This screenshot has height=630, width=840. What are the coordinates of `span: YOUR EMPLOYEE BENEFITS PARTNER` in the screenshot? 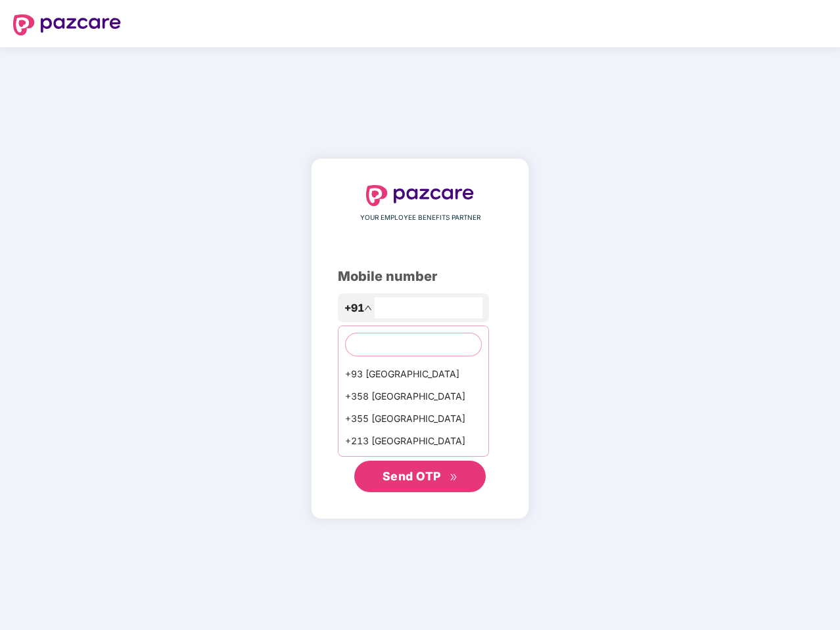 It's located at (420, 218).